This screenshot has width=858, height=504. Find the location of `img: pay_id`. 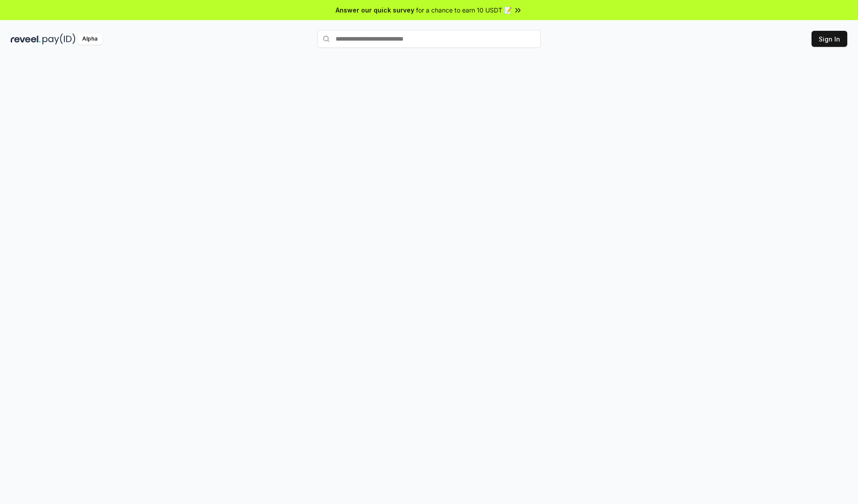

img: pay_id is located at coordinates (59, 39).